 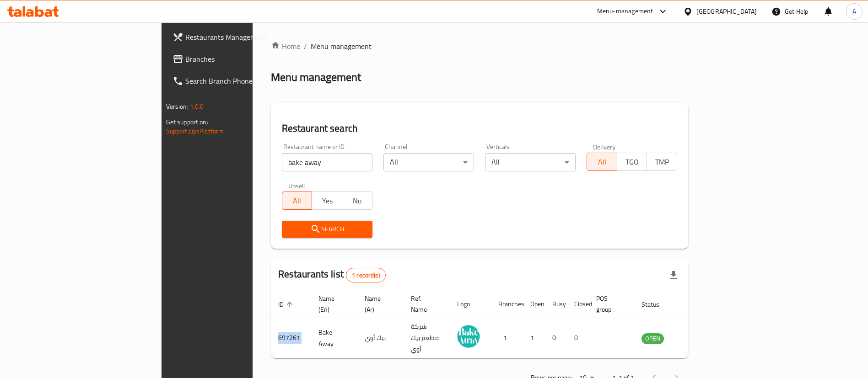 I want to click on div: Menu-management, so click(x=625, y=11).